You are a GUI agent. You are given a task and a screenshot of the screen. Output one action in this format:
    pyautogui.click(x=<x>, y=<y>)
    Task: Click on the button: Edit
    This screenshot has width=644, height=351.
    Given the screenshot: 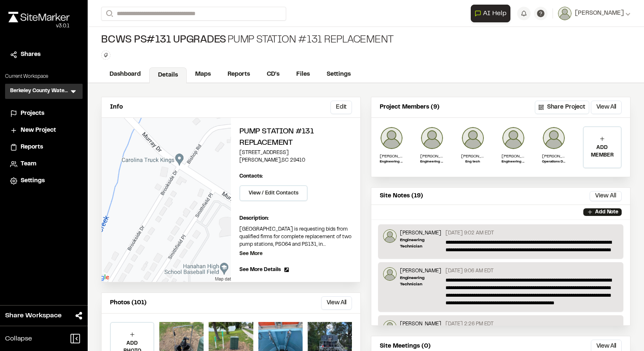 What is the action you would take?
    pyautogui.click(x=341, y=107)
    